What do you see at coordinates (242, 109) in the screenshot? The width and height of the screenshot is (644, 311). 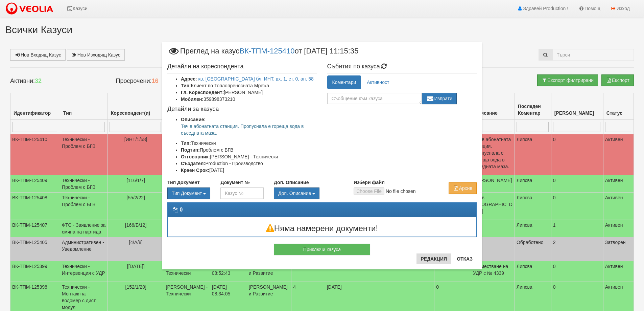 I see `h4: Детайли за казуса` at bounding box center [242, 109].